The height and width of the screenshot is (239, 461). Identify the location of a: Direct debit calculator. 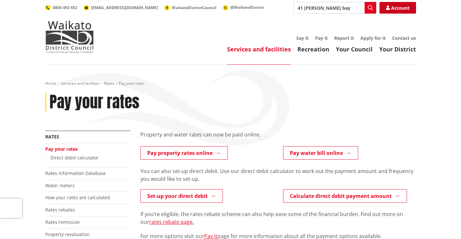
(74, 158).